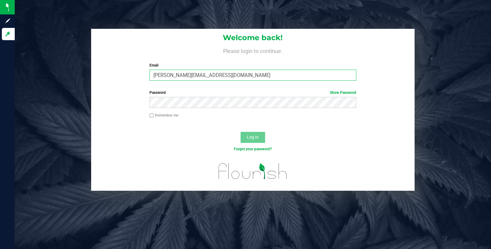 The width and height of the screenshot is (491, 249). I want to click on inline-svg: Log in, so click(8, 34).